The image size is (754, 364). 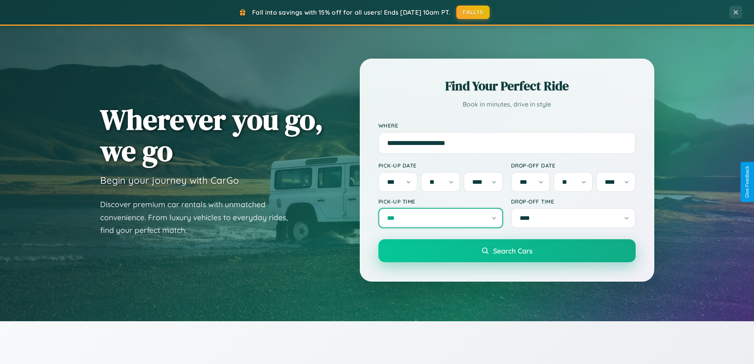 I want to click on p: Book in minutes, drive in style, so click(x=507, y=104).